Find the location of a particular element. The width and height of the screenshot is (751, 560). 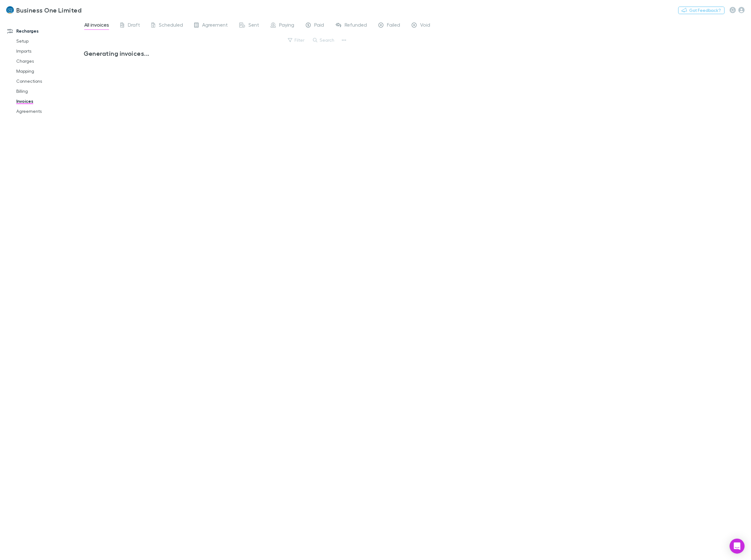

a: Agreements is located at coordinates (49, 111).